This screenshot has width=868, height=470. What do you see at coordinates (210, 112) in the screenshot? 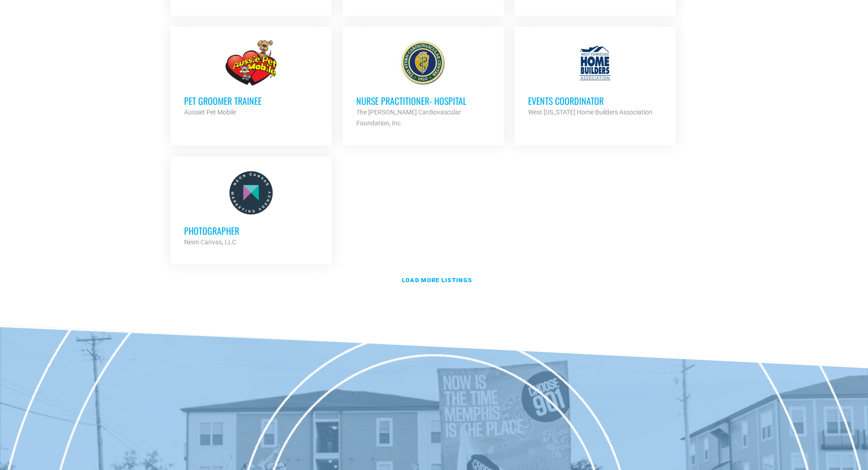
I see `strong: Aussiet Pet Mobile` at bounding box center [210, 112].